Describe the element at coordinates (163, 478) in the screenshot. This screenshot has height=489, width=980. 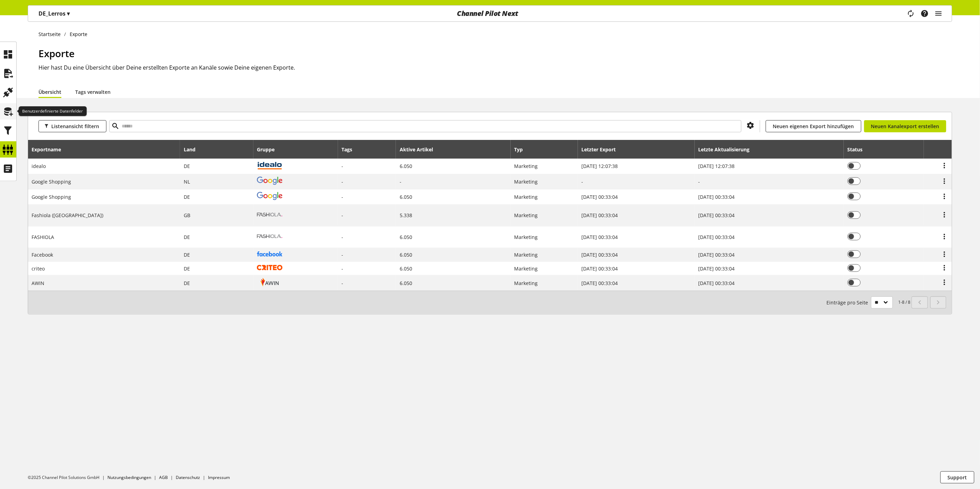
I see `a: AGB` at that location.